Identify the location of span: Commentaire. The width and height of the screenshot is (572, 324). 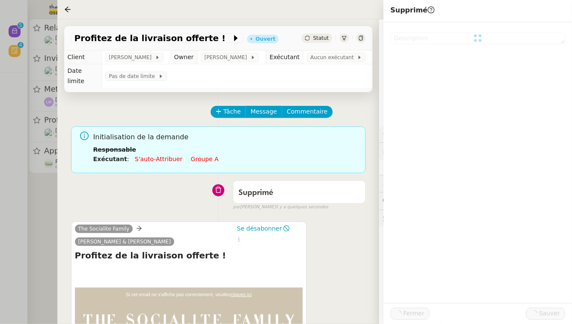
(307, 111).